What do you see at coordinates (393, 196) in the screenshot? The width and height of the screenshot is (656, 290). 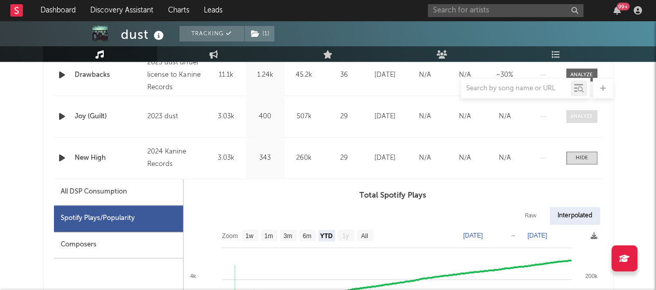 I see `h3: Total Spotify Plays` at bounding box center [393, 196].